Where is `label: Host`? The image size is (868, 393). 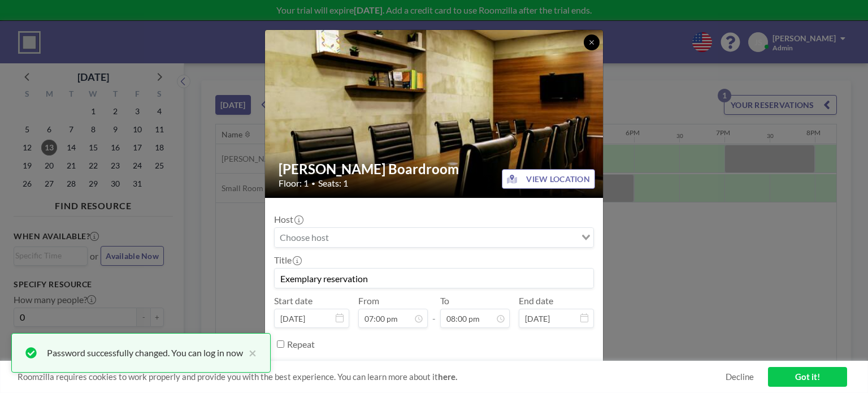 label: Host is located at coordinates (288, 219).